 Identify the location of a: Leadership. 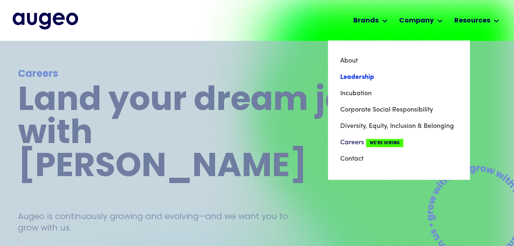
(399, 77).